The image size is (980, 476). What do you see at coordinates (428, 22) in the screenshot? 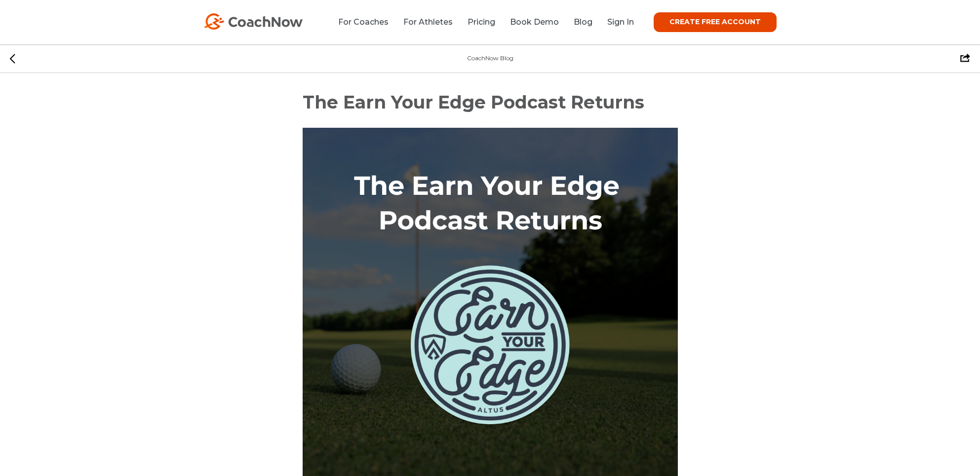
I see `a: For Athletes` at bounding box center [428, 22].